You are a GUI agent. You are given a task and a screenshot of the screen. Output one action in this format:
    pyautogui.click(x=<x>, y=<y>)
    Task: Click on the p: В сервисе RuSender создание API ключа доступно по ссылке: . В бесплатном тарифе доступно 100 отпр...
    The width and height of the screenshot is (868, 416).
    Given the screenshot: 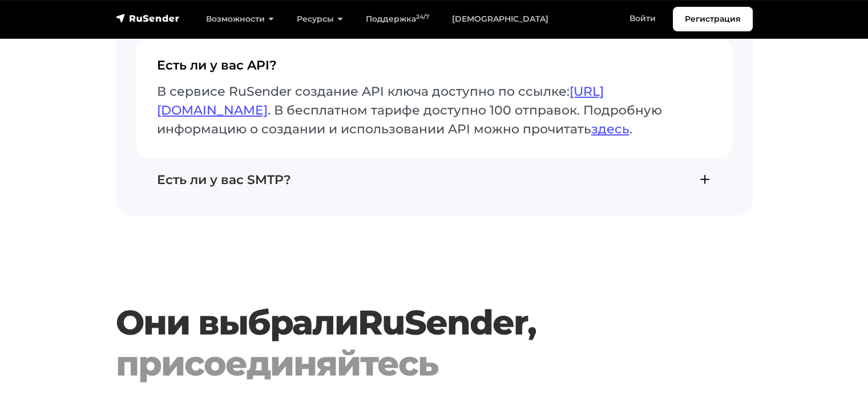 What is the action you would take?
    pyautogui.click(x=434, y=110)
    